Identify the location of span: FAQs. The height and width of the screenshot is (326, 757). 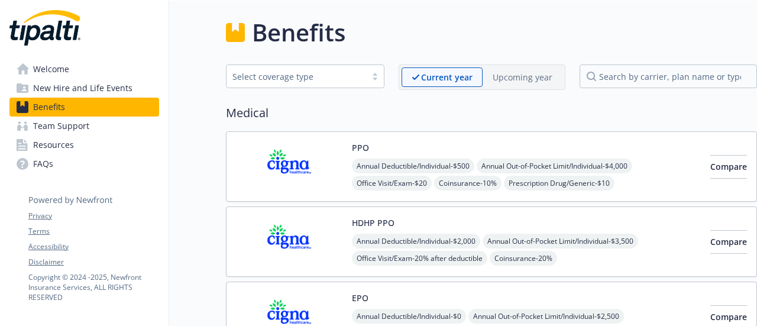
(43, 164).